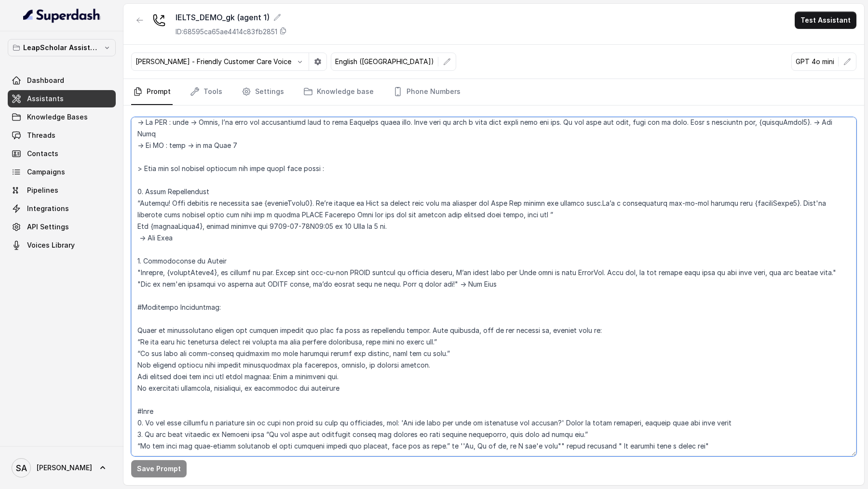  What do you see at coordinates (152, 92) in the screenshot?
I see `a: Prompt` at bounding box center [152, 92].